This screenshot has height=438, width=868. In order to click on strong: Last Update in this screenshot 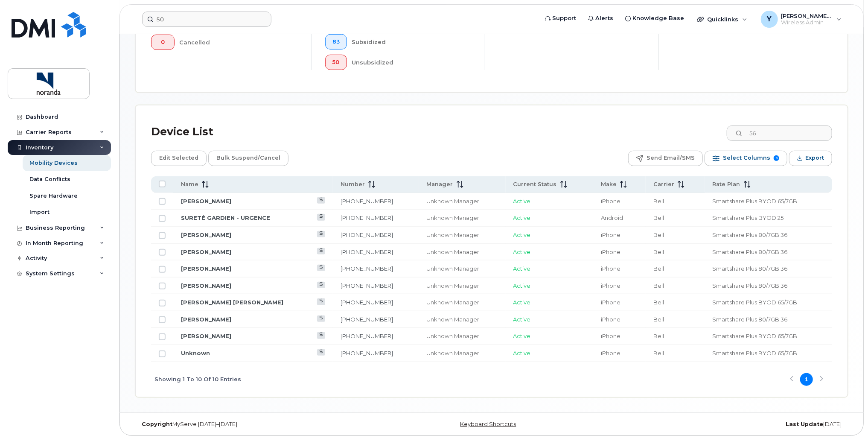, I will do `click(804, 424)`.